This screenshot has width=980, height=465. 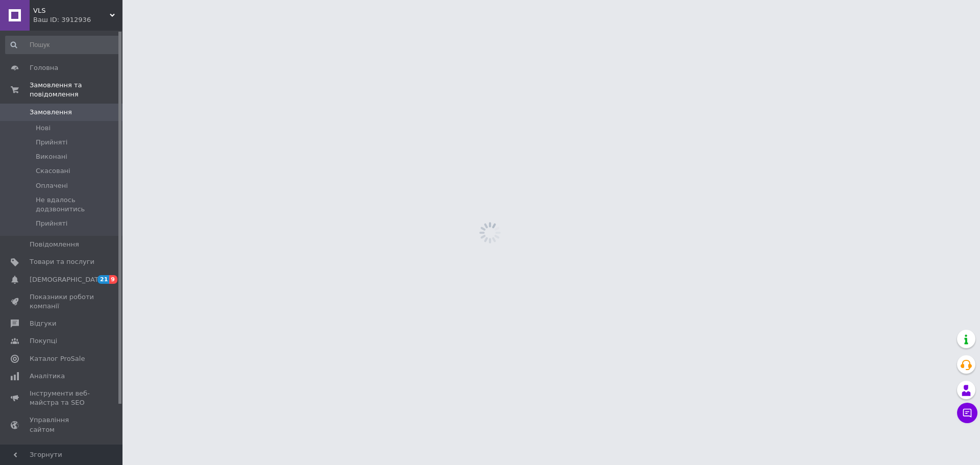 What do you see at coordinates (967, 413) in the screenshot?
I see `button: Чат з покупцем` at bounding box center [967, 413].